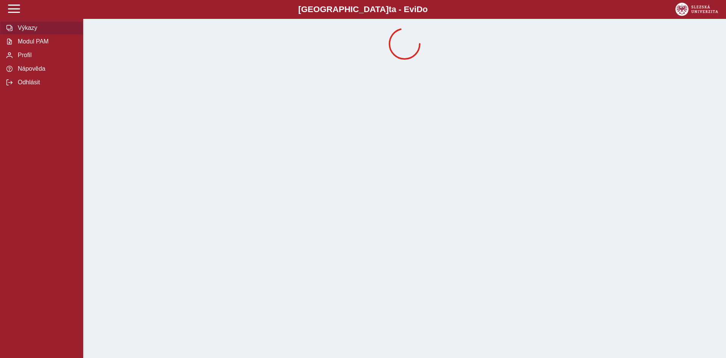  What do you see at coordinates (46, 69) in the screenshot?
I see `span: Nápověda` at bounding box center [46, 69].